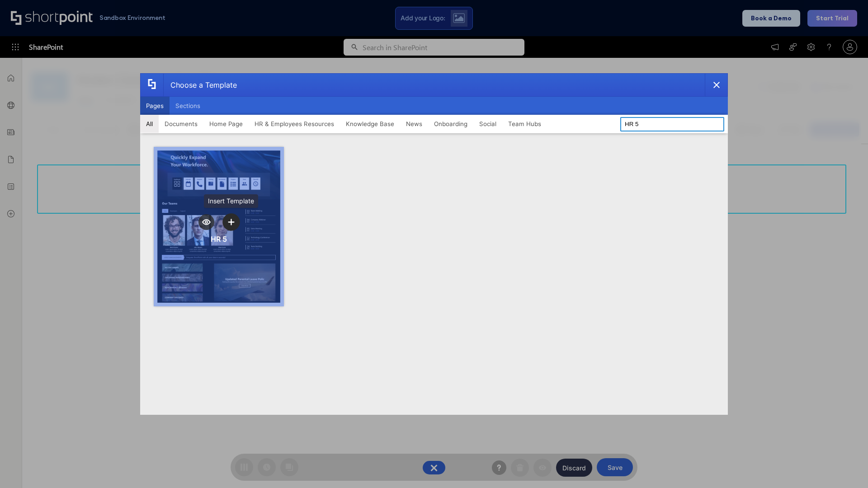  Describe the element at coordinates (434, 244) in the screenshot. I see `div: template selector` at that location.